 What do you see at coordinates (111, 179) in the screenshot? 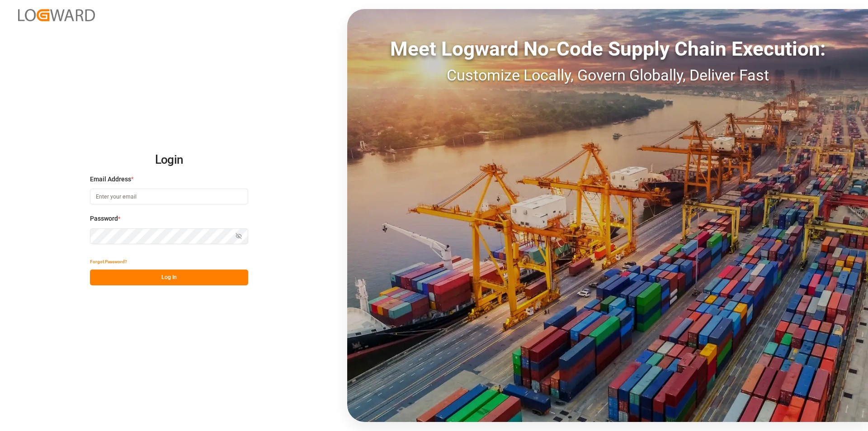
I see `span: Email Address` at bounding box center [111, 179].